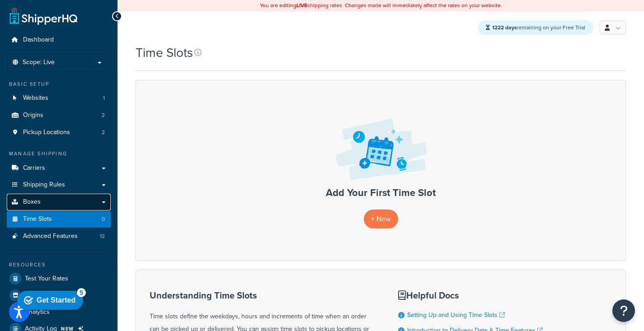  I want to click on li: Boxes, so click(59, 202).